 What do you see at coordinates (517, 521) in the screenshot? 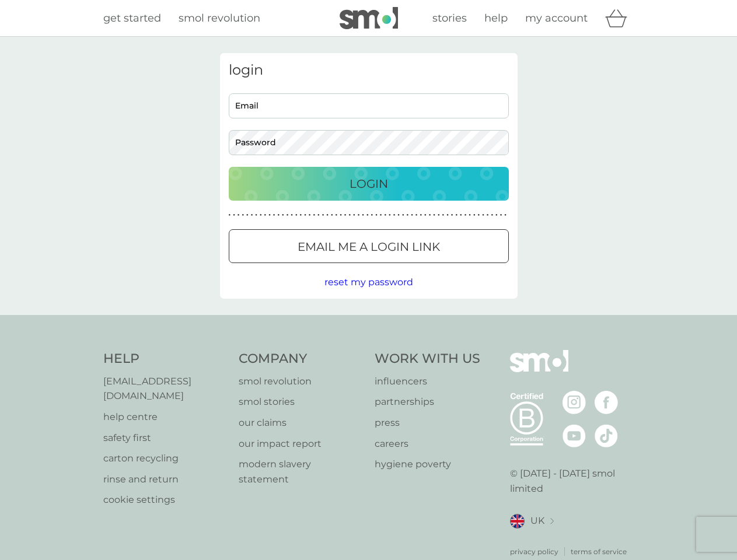
I see `img: UK flag` at bounding box center [517, 521].